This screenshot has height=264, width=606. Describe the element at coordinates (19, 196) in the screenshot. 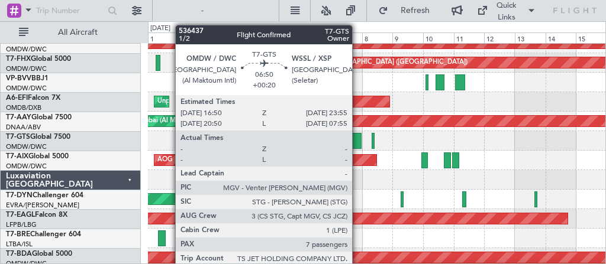

I see `span: T7-DYN` at that location.